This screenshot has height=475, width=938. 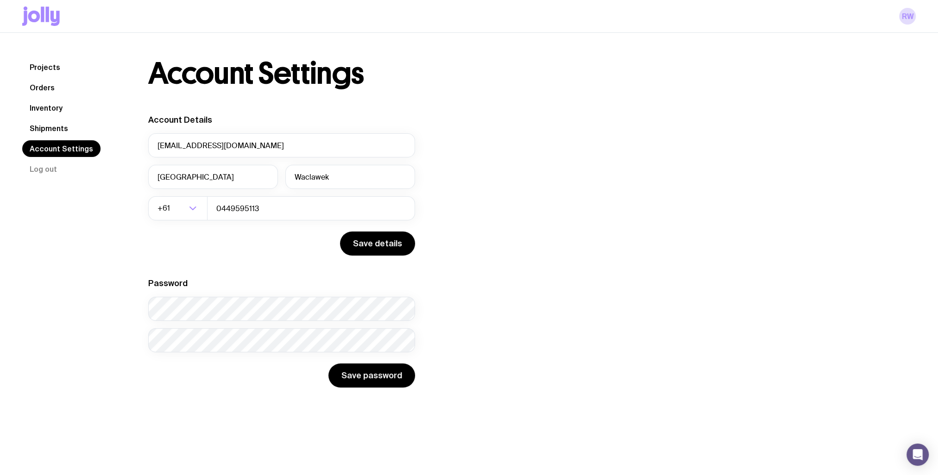 I want to click on div: Open Intercom Messenger, so click(x=918, y=455).